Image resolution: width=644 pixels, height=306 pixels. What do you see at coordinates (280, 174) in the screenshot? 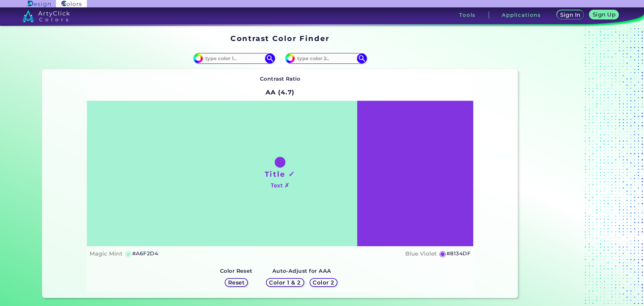
I see `h1: Title ✓` at bounding box center [280, 174].